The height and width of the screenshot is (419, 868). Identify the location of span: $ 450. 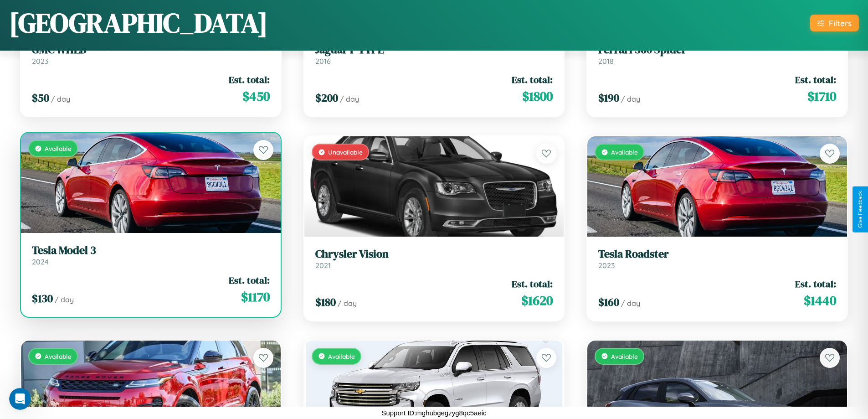
(256, 96).